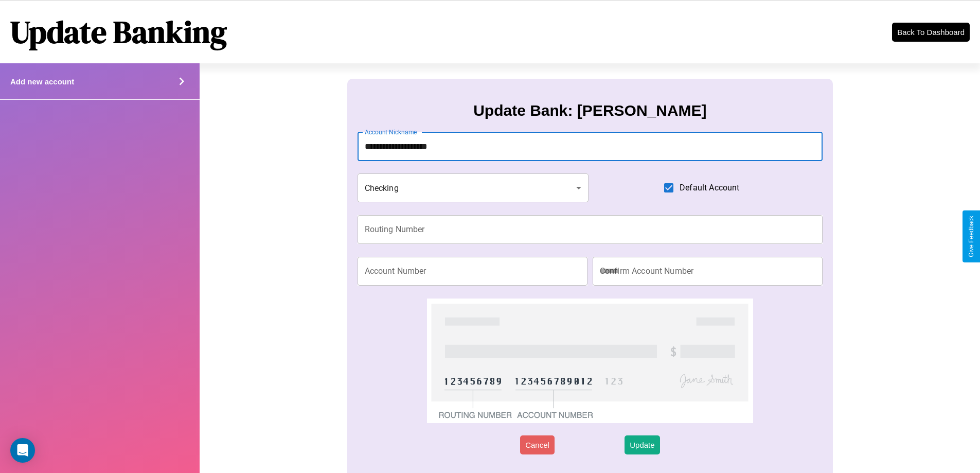  Describe the element at coordinates (473, 188) in the screenshot. I see `div: Checking` at that location.